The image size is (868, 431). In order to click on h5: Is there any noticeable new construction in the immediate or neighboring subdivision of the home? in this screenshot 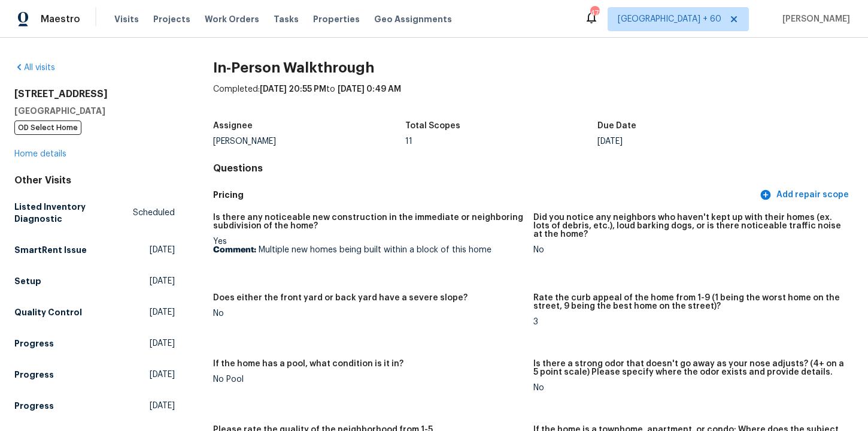, I will do `click(368, 222)`.